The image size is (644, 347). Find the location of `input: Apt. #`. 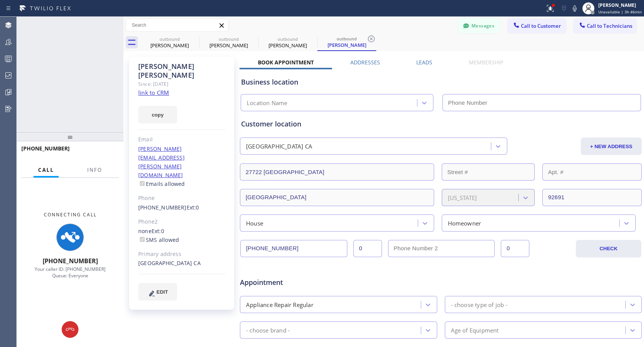

input: Apt. # is located at coordinates (592, 172).